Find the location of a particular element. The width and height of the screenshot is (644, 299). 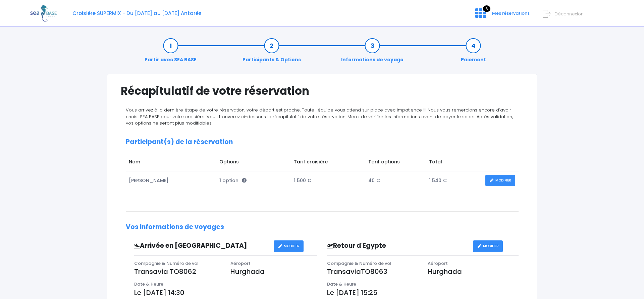

a: Paiement is located at coordinates (473, 53).